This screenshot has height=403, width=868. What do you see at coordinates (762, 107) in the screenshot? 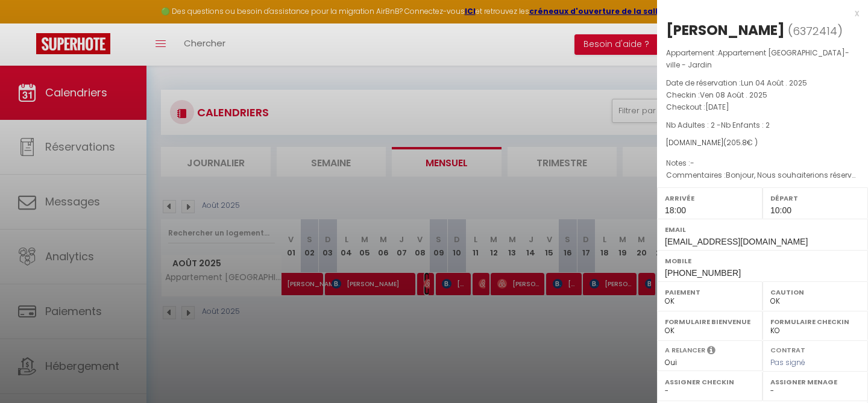
I see `p: Checkout :` at bounding box center [762, 107].